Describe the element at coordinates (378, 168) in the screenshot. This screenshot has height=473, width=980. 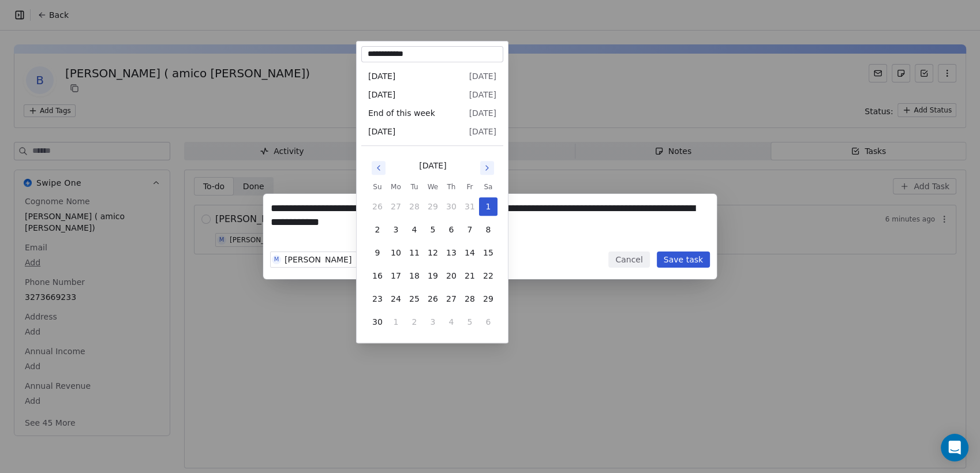
I see `button: Go to previous month` at that location.